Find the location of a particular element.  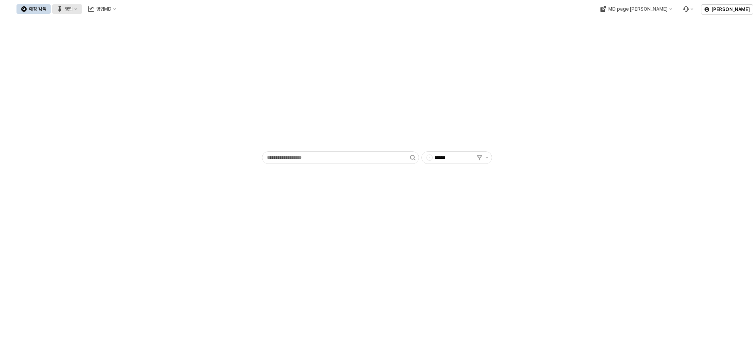

button: 영업MD is located at coordinates (102, 9).